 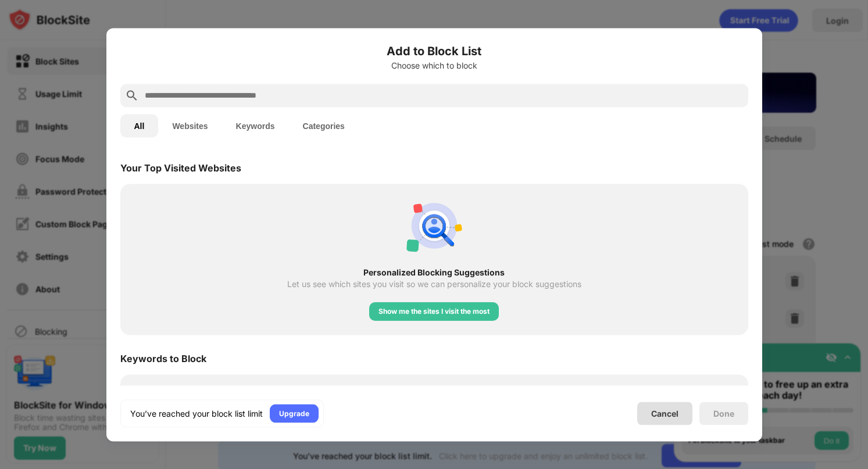 What do you see at coordinates (665, 413) in the screenshot?
I see `div: Cancel` at bounding box center [665, 413].